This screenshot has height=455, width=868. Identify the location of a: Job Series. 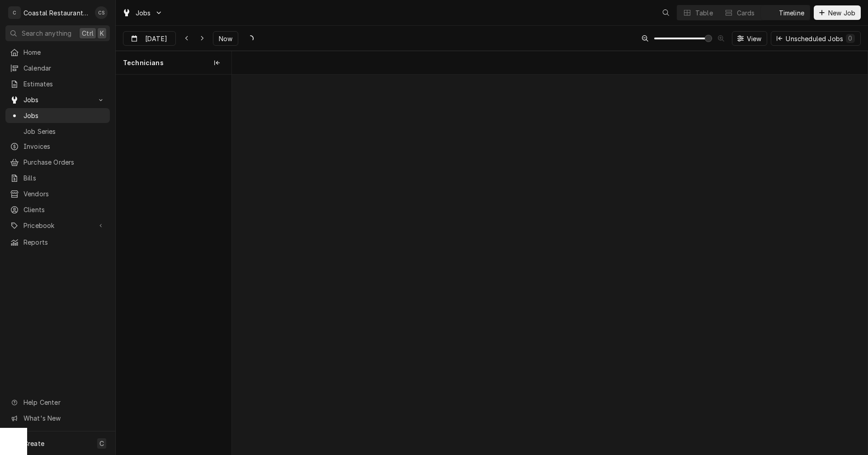
(57, 131).